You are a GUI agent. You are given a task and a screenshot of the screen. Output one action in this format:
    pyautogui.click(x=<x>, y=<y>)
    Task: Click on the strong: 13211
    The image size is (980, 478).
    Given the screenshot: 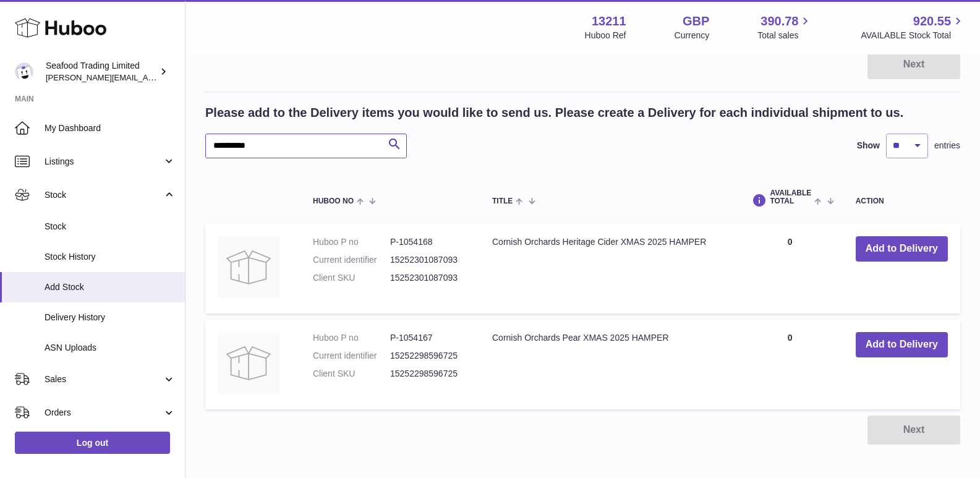 What is the action you would take?
    pyautogui.click(x=609, y=21)
    